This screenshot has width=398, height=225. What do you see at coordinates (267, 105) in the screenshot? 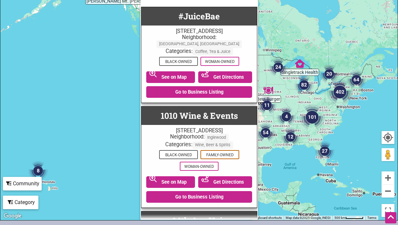
I see `div: 11` at bounding box center [267, 105].